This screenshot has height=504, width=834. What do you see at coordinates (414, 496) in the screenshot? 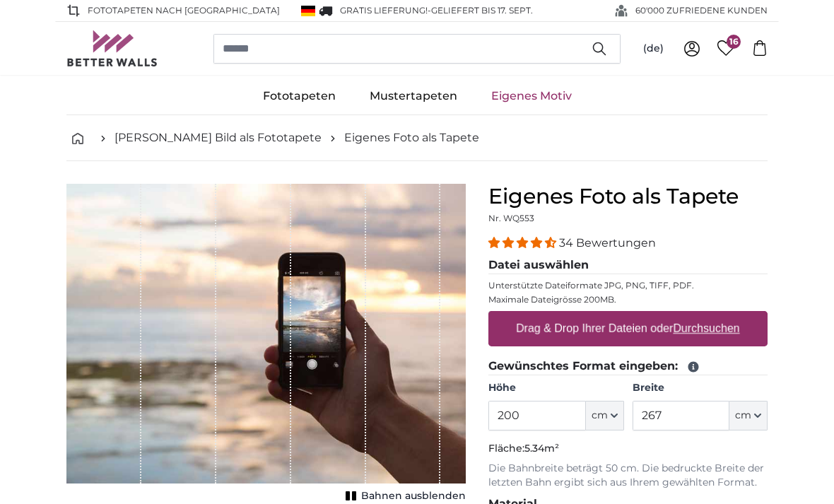
I see `span: Bahnen ausblenden` at bounding box center [414, 496].